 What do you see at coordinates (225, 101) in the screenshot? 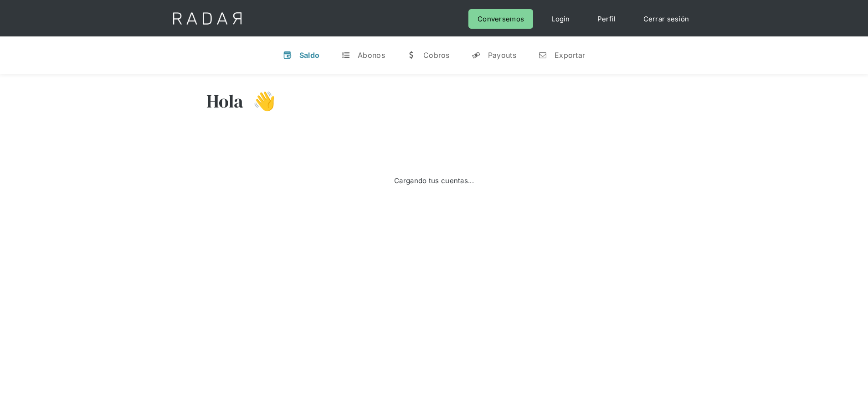
I see `h3: Hola` at bounding box center [225, 101].